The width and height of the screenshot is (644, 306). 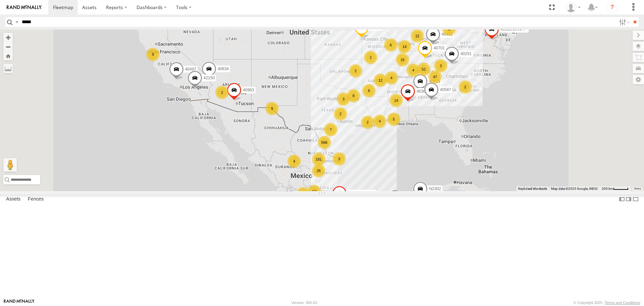 What do you see at coordinates (319, 159) in the screenshot?
I see `div: 181` at bounding box center [319, 159].